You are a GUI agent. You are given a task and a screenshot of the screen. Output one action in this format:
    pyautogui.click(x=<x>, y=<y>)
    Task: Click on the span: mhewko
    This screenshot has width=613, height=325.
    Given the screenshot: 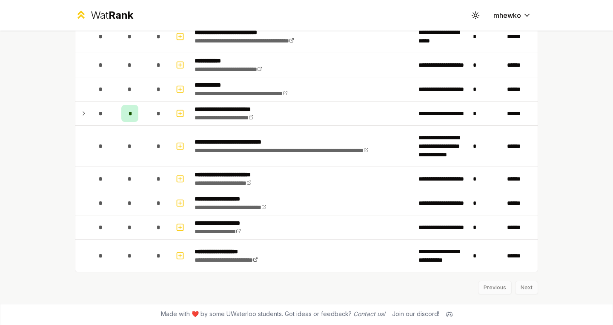 What is the action you would take?
    pyautogui.click(x=507, y=15)
    